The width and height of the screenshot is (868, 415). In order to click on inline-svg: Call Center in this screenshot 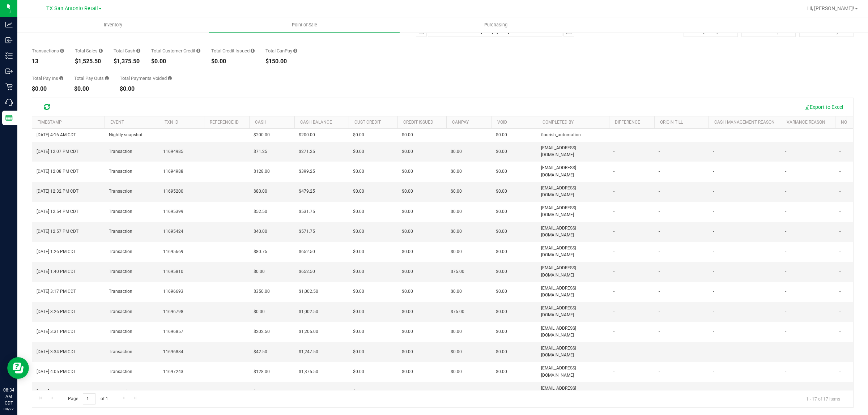, I will do `click(9, 102)`.